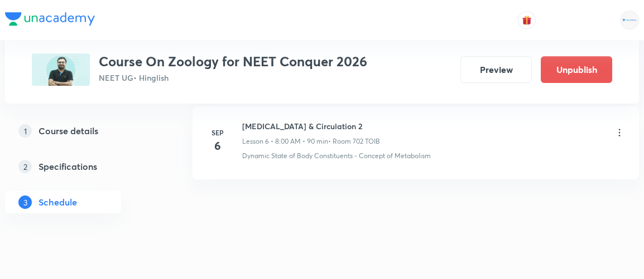  What do you see at coordinates (67, 166) in the screenshot?
I see `h5: Specifications` at bounding box center [67, 166].